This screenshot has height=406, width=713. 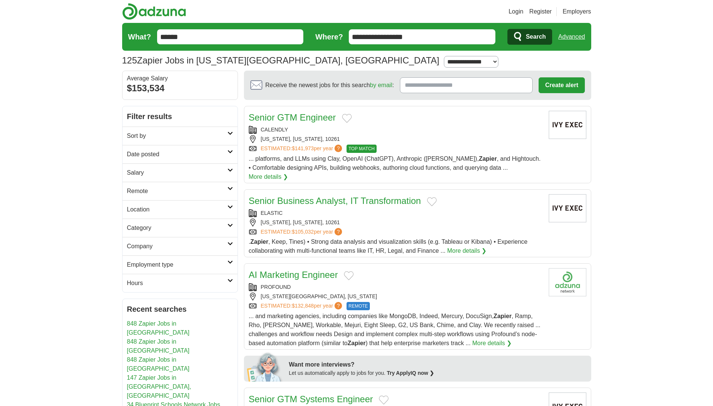 I want to click on a: Employment type, so click(x=180, y=265).